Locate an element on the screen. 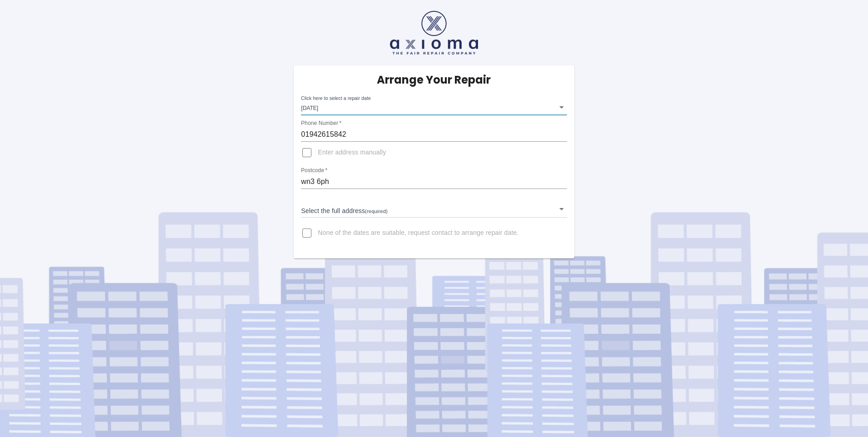 This screenshot has width=868, height=437. label: Phone Number is located at coordinates (321, 123).